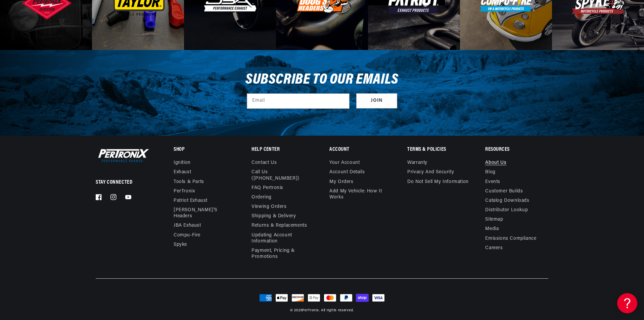 Image resolution: width=644 pixels, height=320 pixels. What do you see at coordinates (267, 188) in the screenshot?
I see `a: FAQ Pertronix` at bounding box center [267, 188].